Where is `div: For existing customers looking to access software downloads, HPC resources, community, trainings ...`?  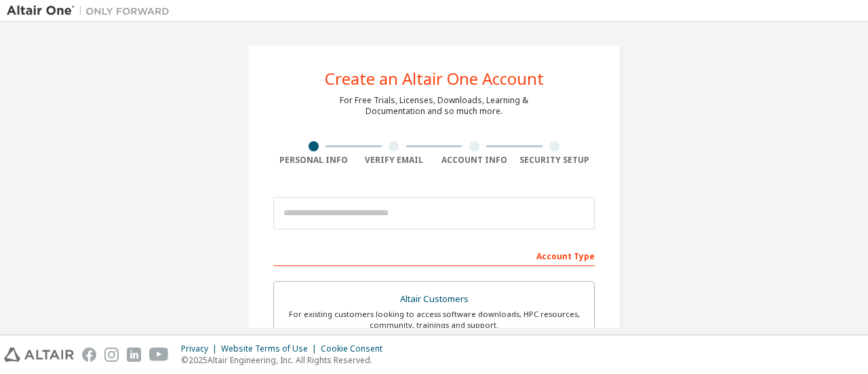
div: For existing customers looking to access software downloads, HPC resources, community, trainings ... is located at coordinates (434, 319).